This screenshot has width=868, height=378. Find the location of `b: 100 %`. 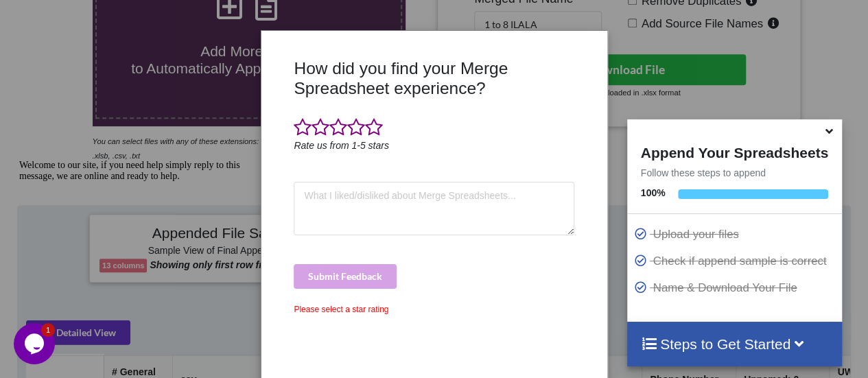

b: 100 % is located at coordinates (653, 193).